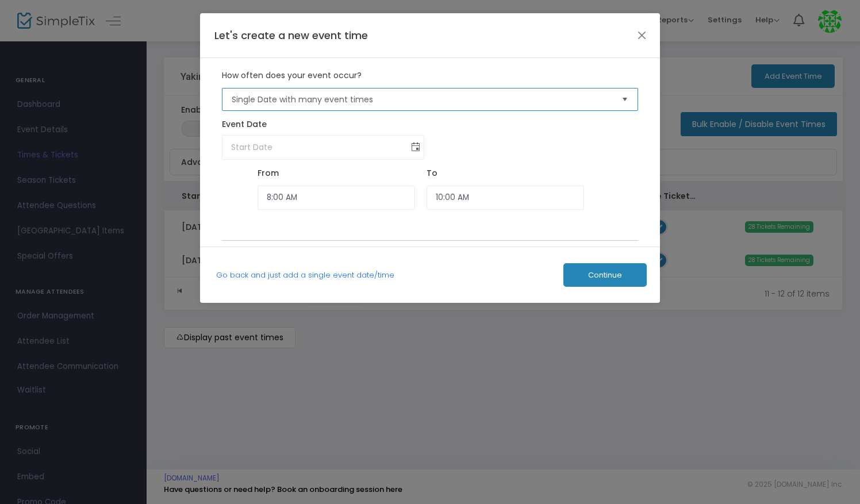 The image size is (860, 504). I want to click on input: Start Time, so click(337, 198).